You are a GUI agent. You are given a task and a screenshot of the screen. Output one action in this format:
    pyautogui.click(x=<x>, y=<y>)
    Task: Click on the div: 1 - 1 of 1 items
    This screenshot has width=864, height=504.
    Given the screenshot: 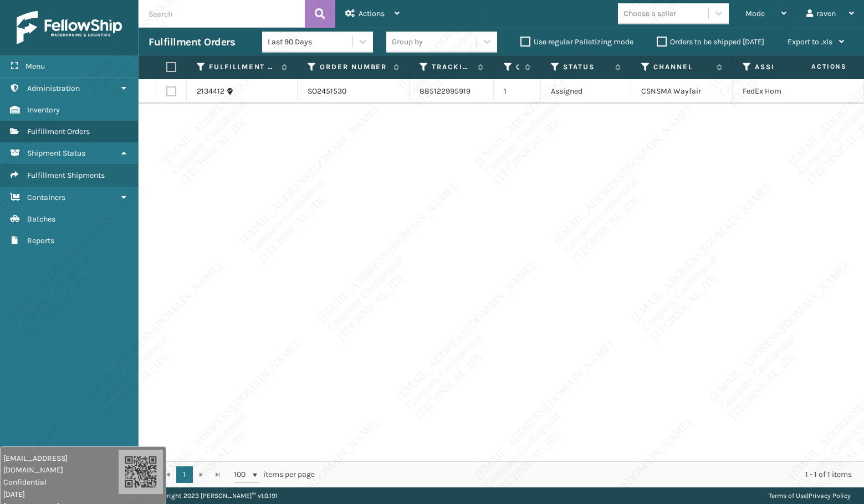 What is the action you would take?
    pyautogui.click(x=591, y=474)
    